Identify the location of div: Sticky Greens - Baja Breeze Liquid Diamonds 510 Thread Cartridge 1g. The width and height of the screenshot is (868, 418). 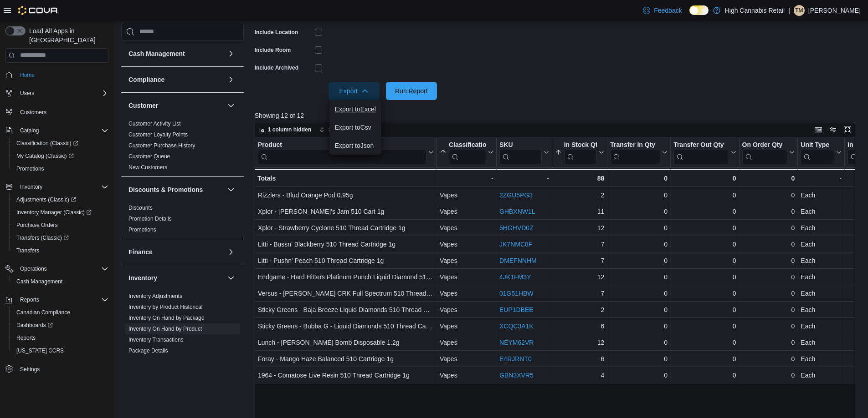
(346, 310).